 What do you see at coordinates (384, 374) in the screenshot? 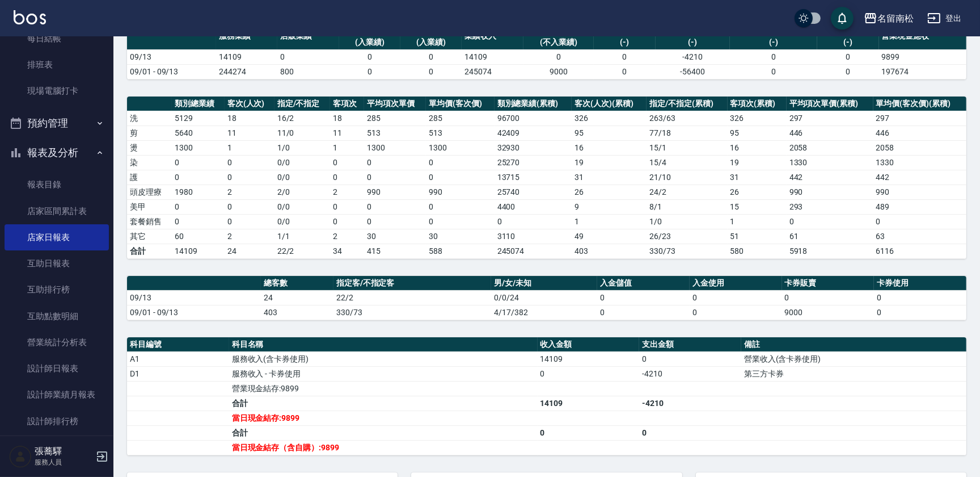
I see `td: 服務收入 - 卡券使用` at bounding box center [384, 374].